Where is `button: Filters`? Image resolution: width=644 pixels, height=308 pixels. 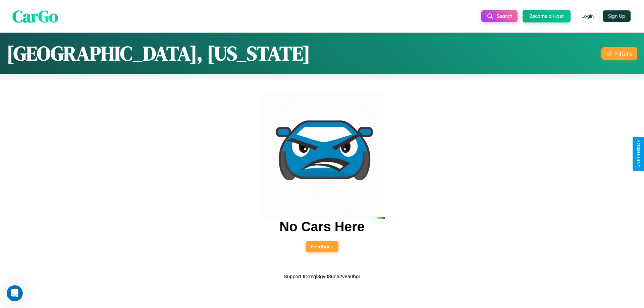
button: Filters is located at coordinates (619, 53).